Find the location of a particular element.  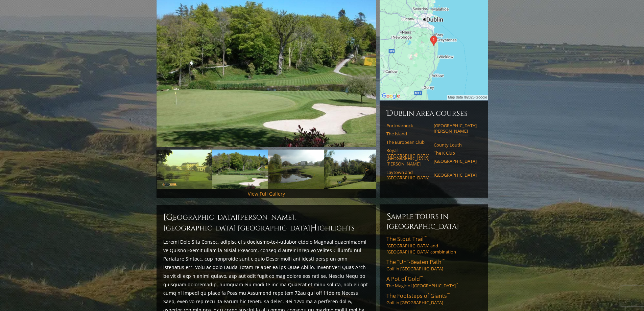

a: The K Club is located at coordinates (455, 153).